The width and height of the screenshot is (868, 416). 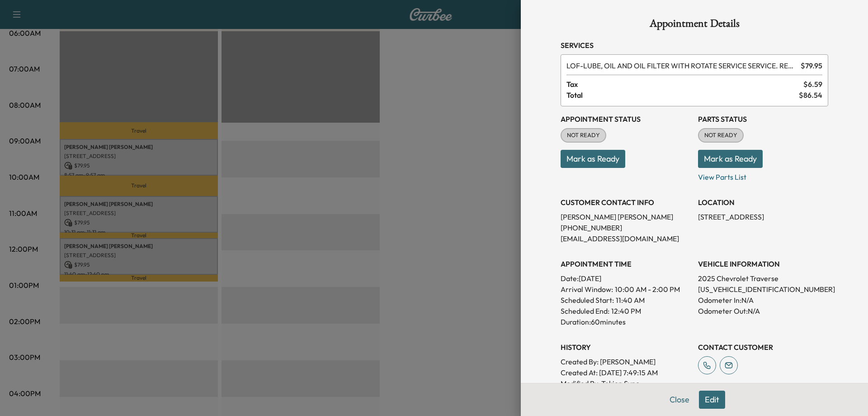 I want to click on button: Close, so click(x=680, y=399).